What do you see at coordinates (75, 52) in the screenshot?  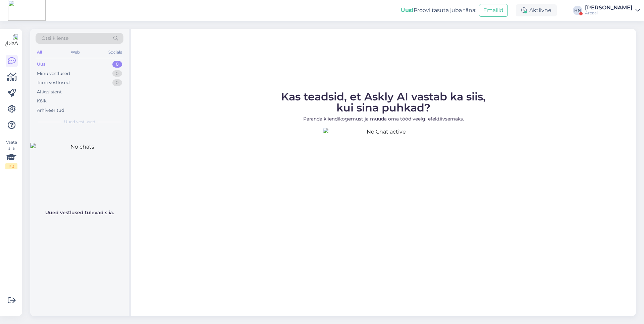 I see `div: Web` at bounding box center [75, 52].